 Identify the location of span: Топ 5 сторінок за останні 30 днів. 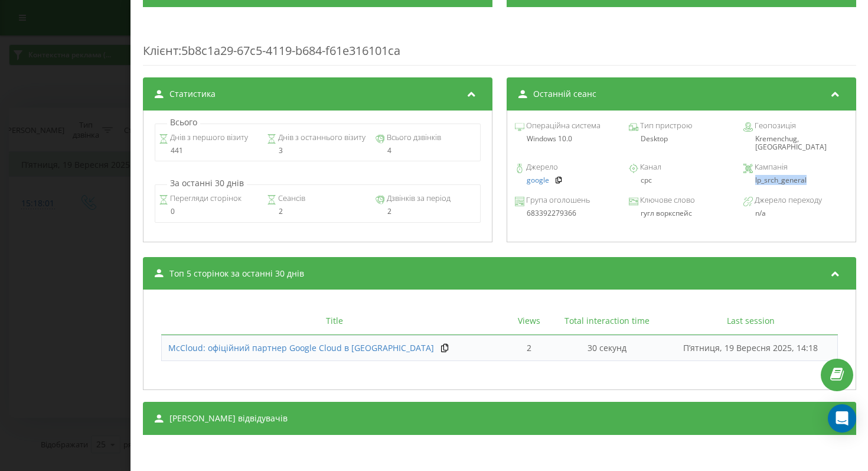
(237, 274).